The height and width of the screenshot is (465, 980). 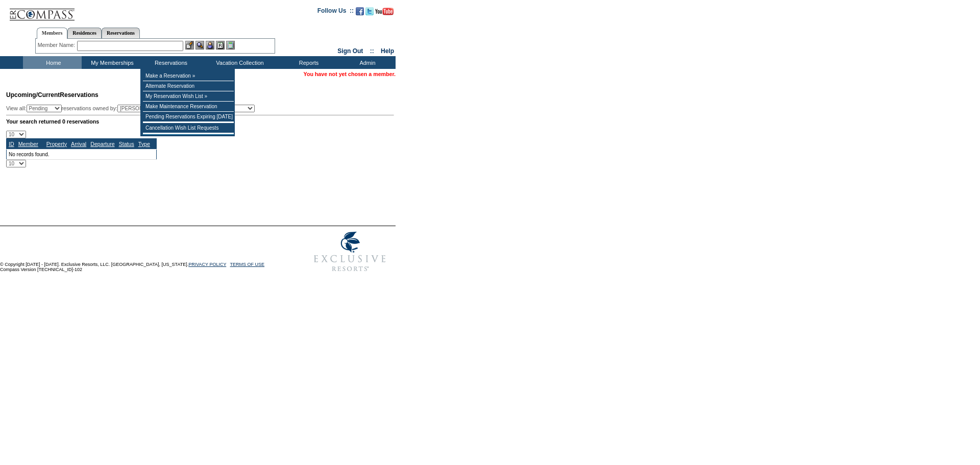 What do you see at coordinates (188, 86) in the screenshot?
I see `td: Alternate Reservation` at bounding box center [188, 86].